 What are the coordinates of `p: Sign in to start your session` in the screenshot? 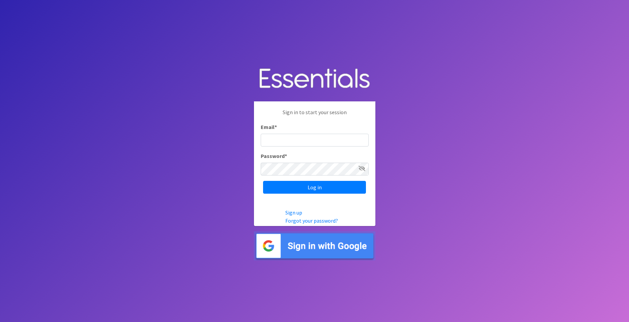 It's located at (314, 116).